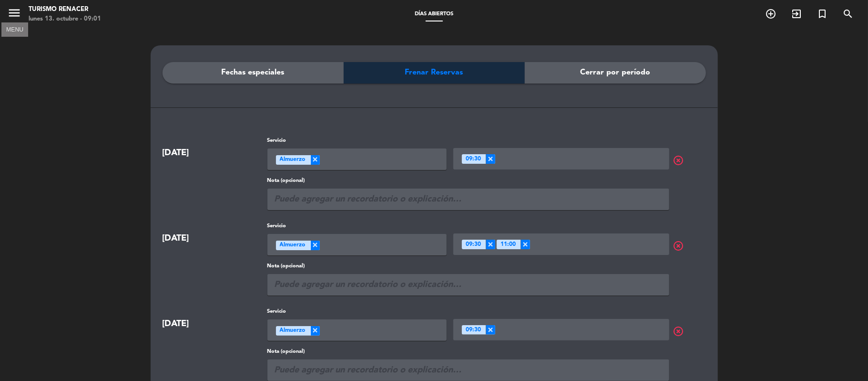 The height and width of the screenshot is (381, 868). What do you see at coordinates (508, 245) in the screenshot?
I see `span: 11:00` at bounding box center [508, 245].